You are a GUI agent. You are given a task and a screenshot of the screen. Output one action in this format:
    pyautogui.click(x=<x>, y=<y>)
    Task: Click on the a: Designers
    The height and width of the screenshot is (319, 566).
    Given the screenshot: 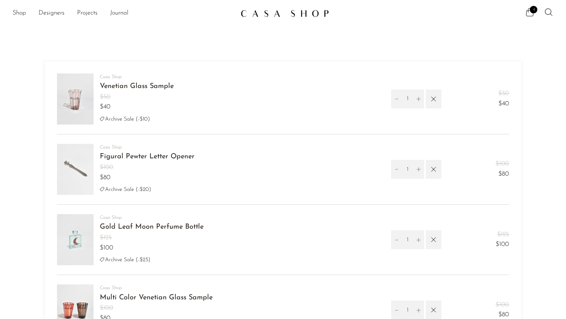 What is the action you would take?
    pyautogui.click(x=51, y=13)
    